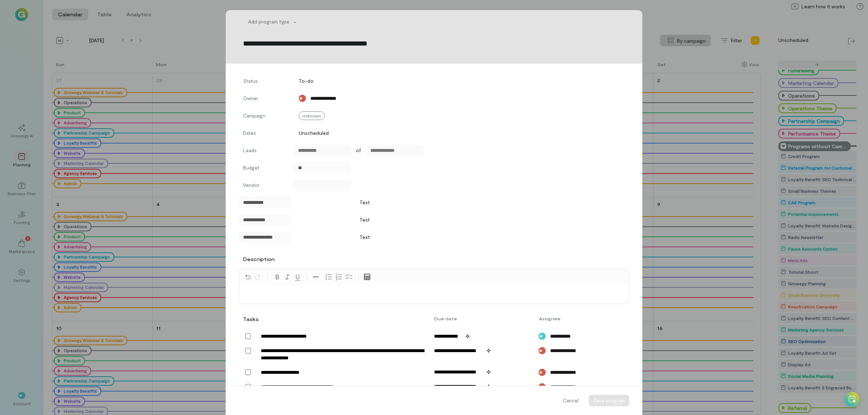 The height and width of the screenshot is (415, 868). I want to click on label: Status, so click(265, 82).